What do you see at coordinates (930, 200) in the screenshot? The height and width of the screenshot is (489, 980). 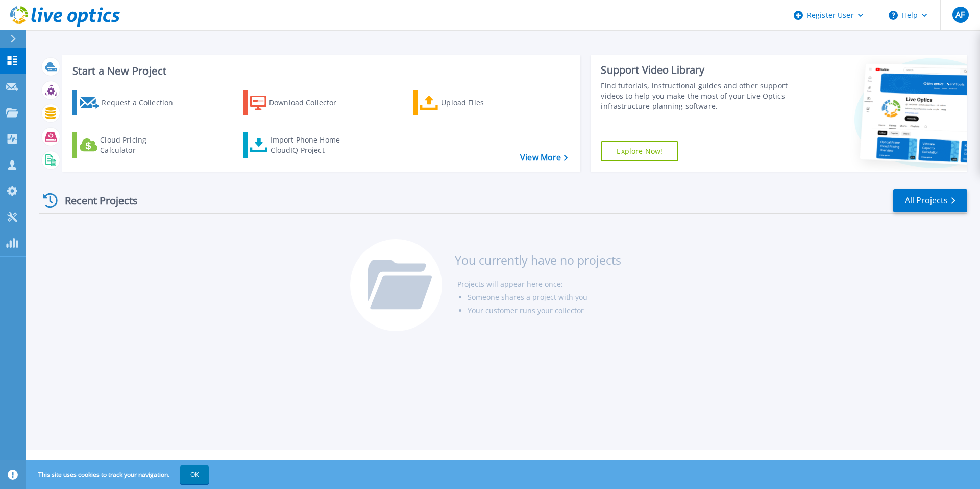 I see `a: All Projects` at bounding box center [930, 200].